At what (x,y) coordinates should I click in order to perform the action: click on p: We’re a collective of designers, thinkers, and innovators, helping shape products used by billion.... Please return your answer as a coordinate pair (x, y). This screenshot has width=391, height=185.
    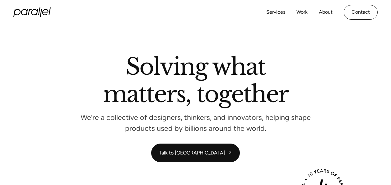
    Looking at the image, I should click on (196, 123).